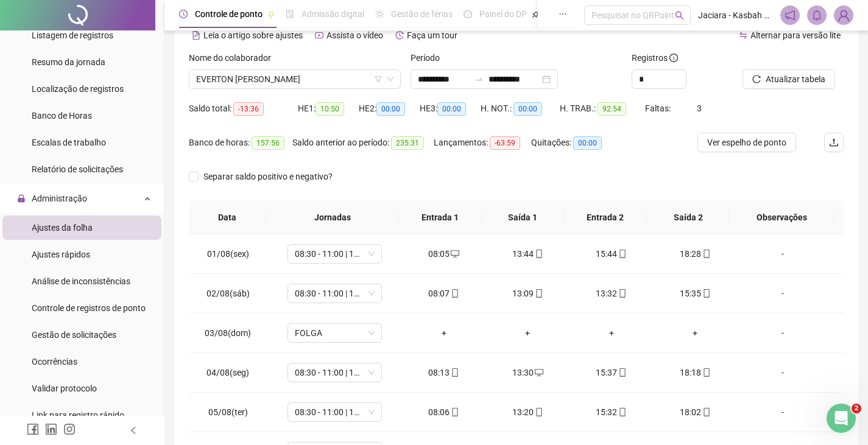 This screenshot has height=445, width=868. Describe the element at coordinates (781, 217) in the screenshot. I see `th: Observações` at that location.